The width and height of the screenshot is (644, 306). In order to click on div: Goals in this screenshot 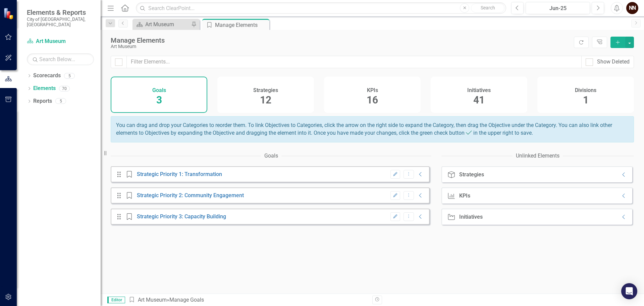, I will do `click(271, 156)`.